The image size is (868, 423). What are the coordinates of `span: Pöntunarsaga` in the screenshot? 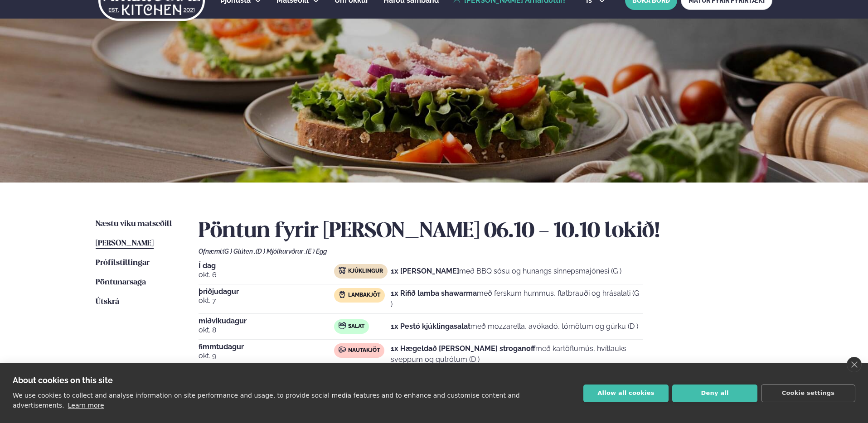 It's located at (121, 282).